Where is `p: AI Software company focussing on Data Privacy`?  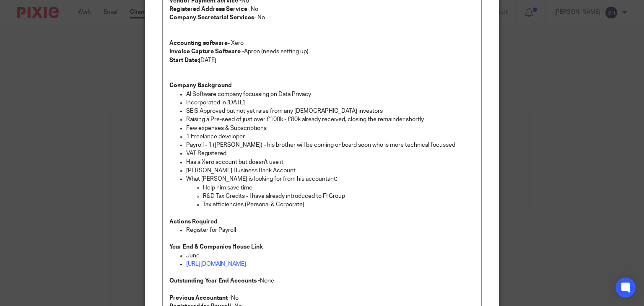 p: AI Software company focussing on Data Privacy is located at coordinates (330, 94).